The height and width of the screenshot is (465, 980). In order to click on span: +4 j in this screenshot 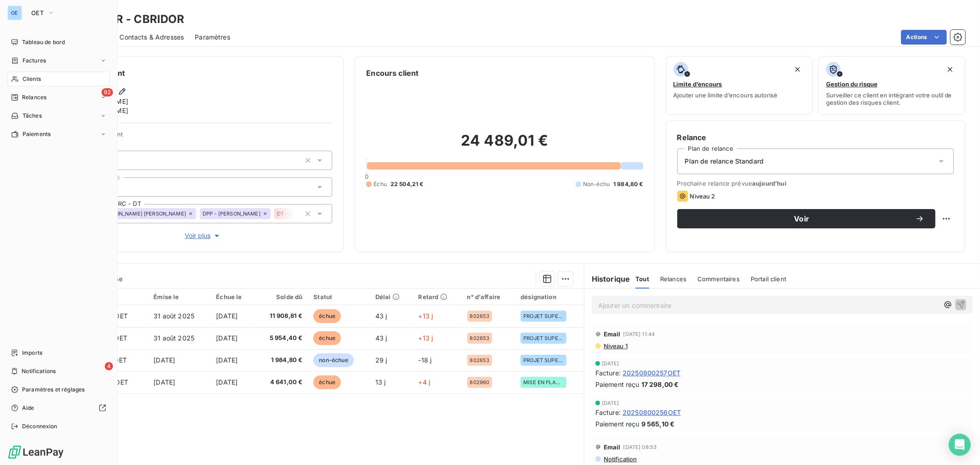, I will do `click(425, 382)`.